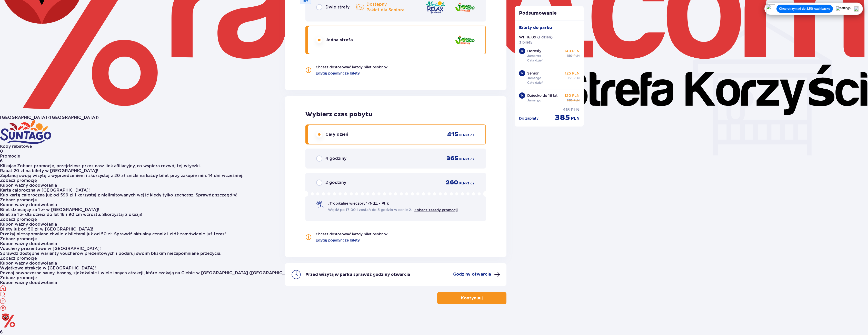 Image resolution: width=868 pixels, height=335 pixels. What do you see at coordinates (358, 203) in the screenshot?
I see `p: „Tropikalne wieczory" (Ndz. - Pt.):` at bounding box center [358, 203].